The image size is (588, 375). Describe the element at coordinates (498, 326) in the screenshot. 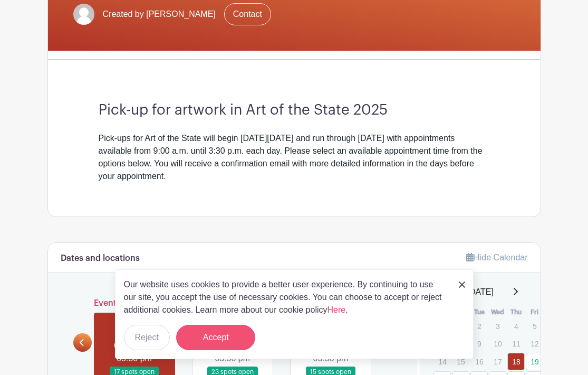

I see `p: 3` at that location.